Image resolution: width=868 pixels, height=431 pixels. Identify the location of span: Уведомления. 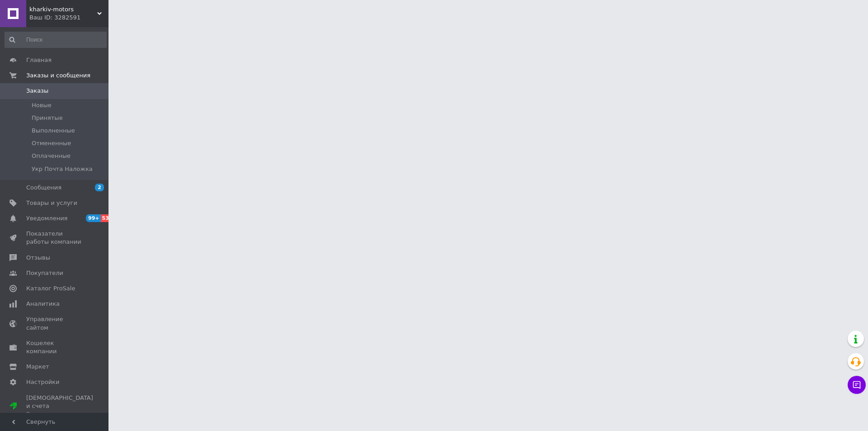
(47, 218).